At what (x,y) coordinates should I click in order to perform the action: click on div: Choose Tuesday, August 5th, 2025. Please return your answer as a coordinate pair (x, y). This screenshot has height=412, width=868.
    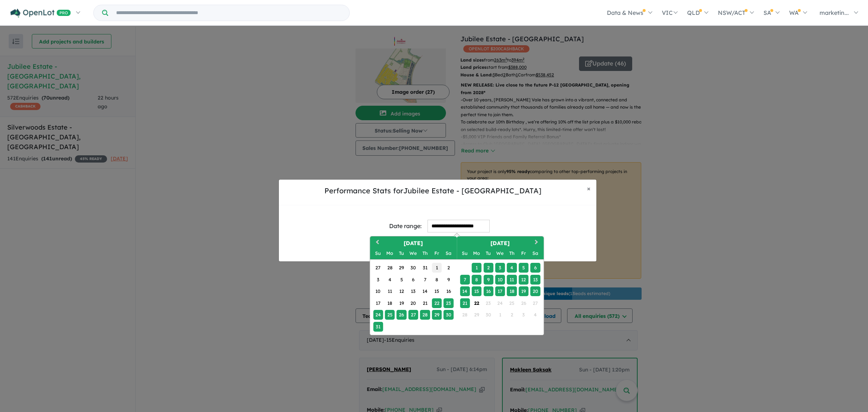
    Looking at the image, I should click on (401, 280).